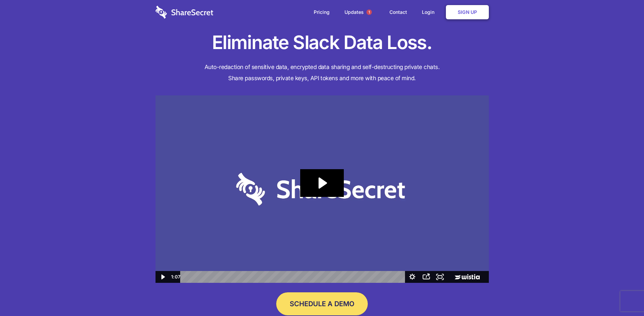 The width and height of the screenshot is (644, 316). What do you see at coordinates (322, 12) in the screenshot?
I see `a: Pricing` at bounding box center [322, 12].